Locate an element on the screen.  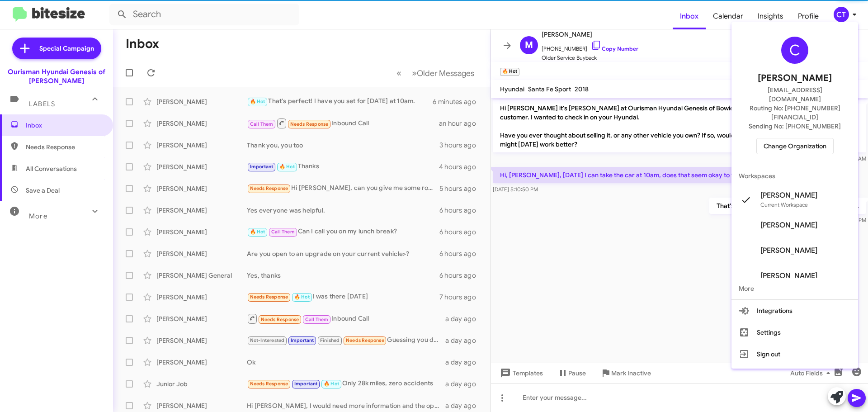
button: Integrations is located at coordinates (795, 311).